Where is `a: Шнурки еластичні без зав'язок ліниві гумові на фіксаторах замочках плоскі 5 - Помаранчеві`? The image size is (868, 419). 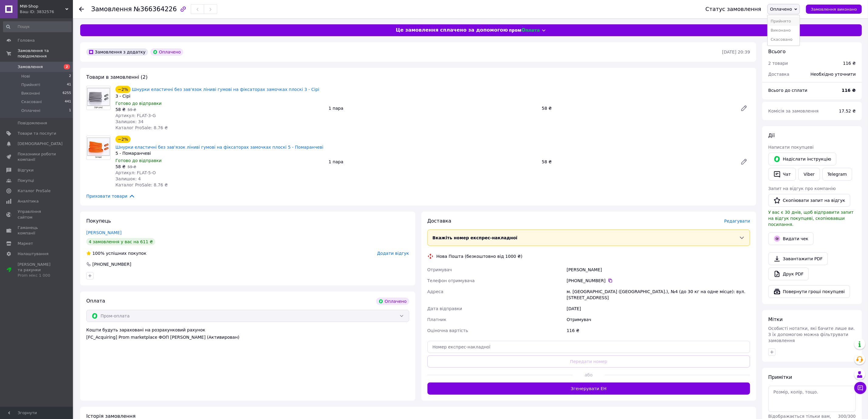
a: Шнурки еластичні без зав'язок ліниві гумові на фіксаторах замочках плоскі 5 - Помаранчеві is located at coordinates (219, 147).